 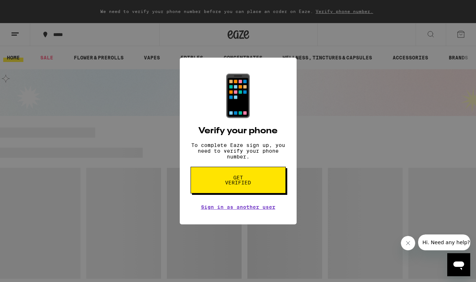 I want to click on span: Hi. Need any help?, so click(x=28, y=8).